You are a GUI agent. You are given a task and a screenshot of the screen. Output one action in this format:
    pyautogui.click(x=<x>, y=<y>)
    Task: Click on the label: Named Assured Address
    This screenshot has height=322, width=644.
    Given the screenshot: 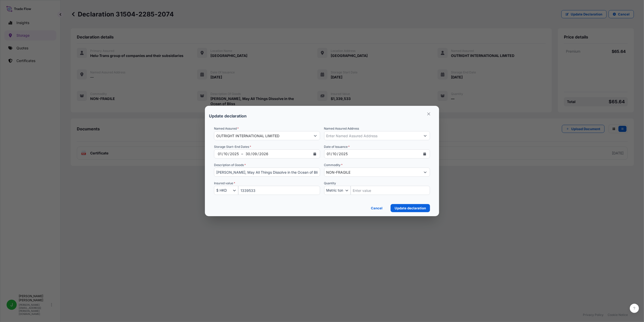 What is the action you would take?
    pyautogui.click(x=342, y=129)
    